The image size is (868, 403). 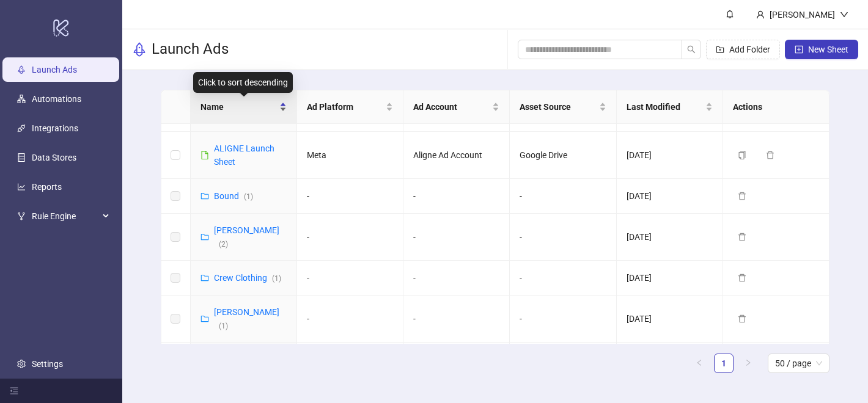 I want to click on button: Add Folder, so click(x=742, y=50).